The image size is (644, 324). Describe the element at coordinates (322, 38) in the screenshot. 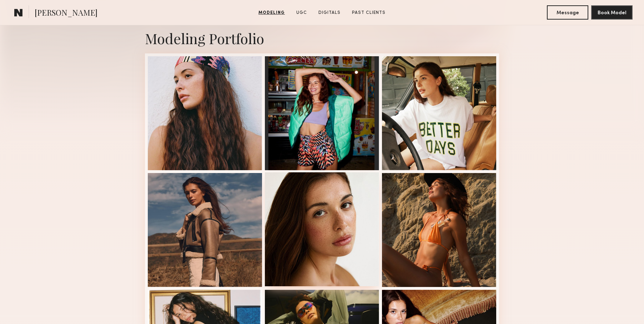

I see `div: Modeling Portfolio` at that location.